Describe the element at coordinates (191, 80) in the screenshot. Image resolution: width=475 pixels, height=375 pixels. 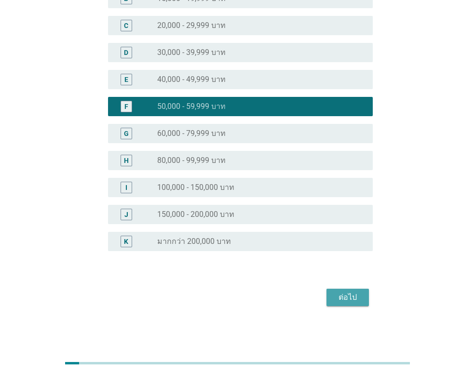
I see `label: 40,000 - 49,999 บาท` at that location.